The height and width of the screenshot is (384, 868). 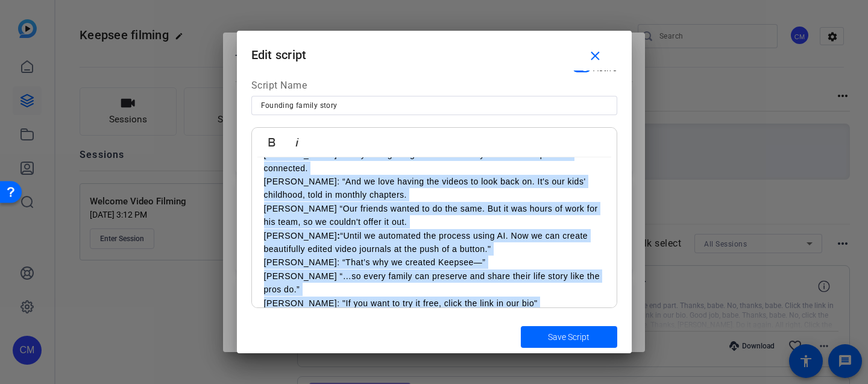 I want to click on button: Bold (⌘B), so click(x=272, y=142).